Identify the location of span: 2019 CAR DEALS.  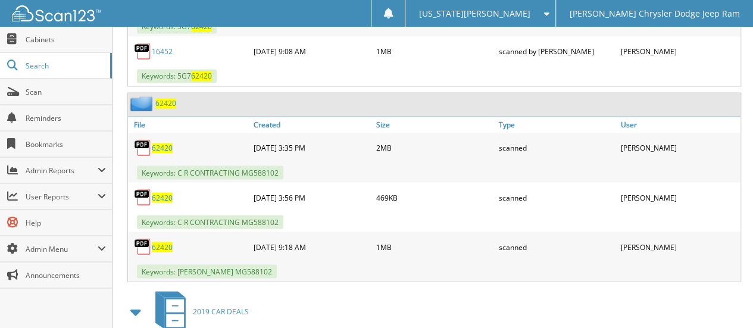
(221, 311).